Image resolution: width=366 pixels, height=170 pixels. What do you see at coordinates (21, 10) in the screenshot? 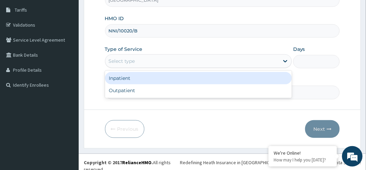
I see `span: Tariffs` at bounding box center [21, 10].